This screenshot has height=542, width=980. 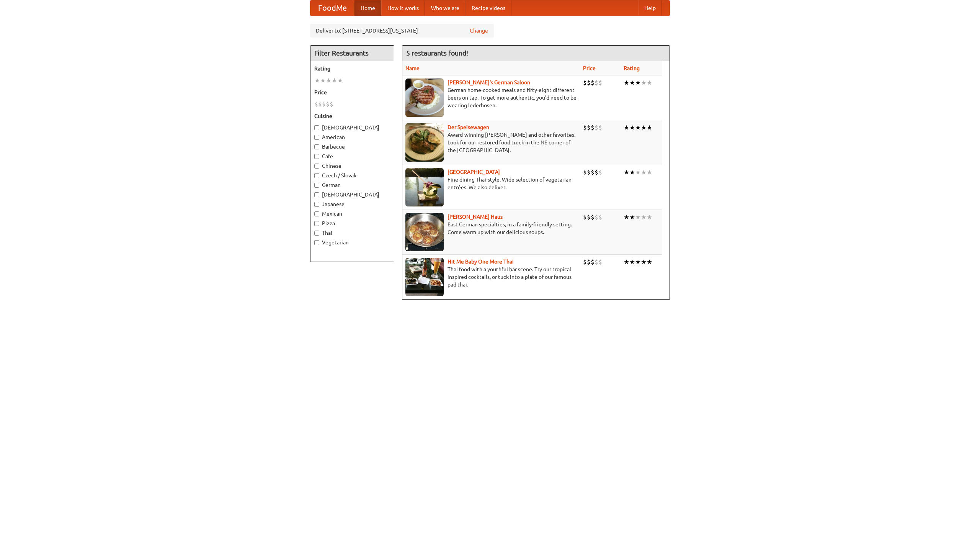 I want to click on a: Help, so click(x=650, y=8).